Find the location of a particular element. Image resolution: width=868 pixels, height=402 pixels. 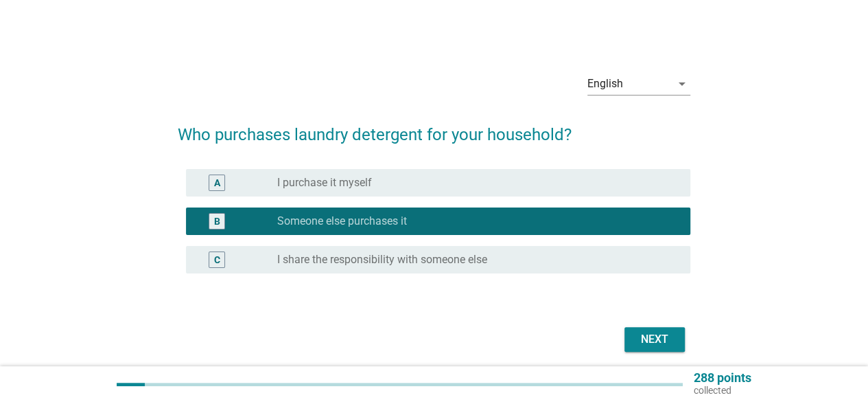

div: English is located at coordinates (605, 84).